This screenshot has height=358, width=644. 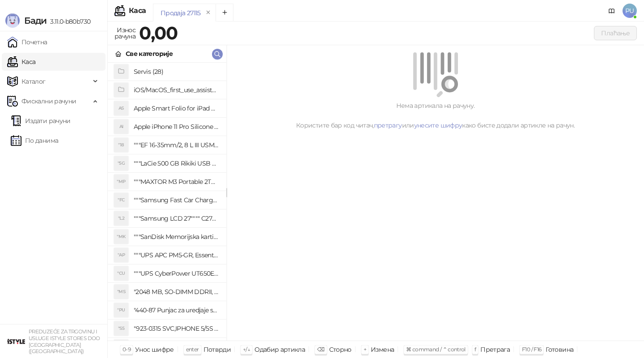 What do you see at coordinates (435, 115) in the screenshot?
I see `div: Нема артикала на рачуну. Користите бар код читач, или како бисте додали артикле на рачун.` at bounding box center [435, 115].